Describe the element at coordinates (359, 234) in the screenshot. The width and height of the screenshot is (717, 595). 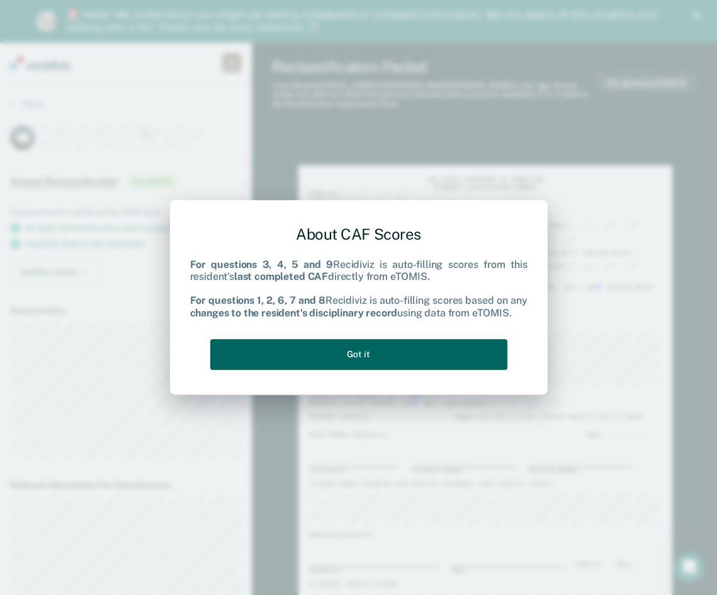
I see `div: About CAF Scores` at that location.